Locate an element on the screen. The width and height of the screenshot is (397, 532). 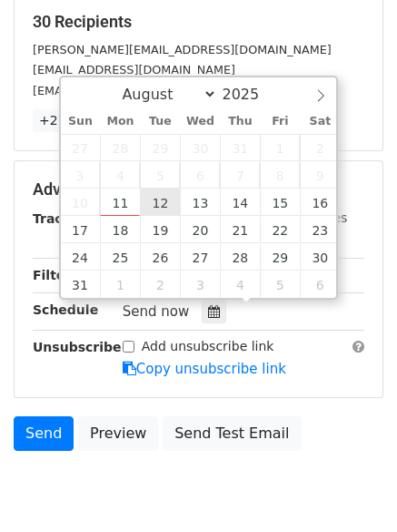
span: Sat is located at coordinates (321, 121).